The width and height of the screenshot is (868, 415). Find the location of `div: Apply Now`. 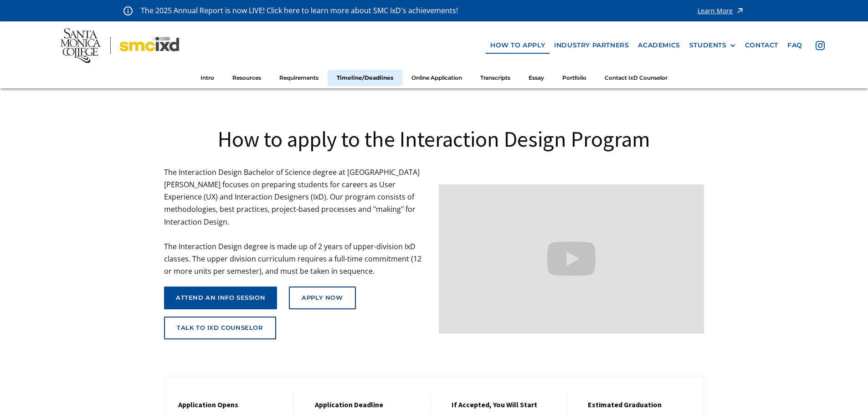

div: Apply Now is located at coordinates (322, 298).